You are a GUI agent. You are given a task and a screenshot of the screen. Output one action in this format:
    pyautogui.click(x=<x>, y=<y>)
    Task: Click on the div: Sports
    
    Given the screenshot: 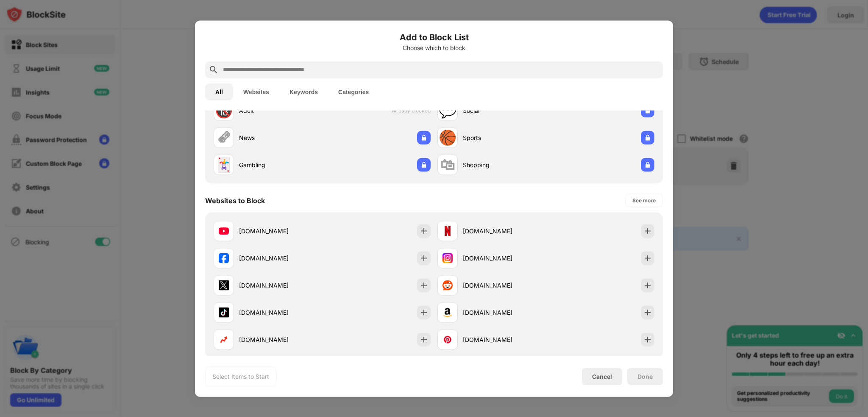 What is the action you would take?
    pyautogui.click(x=504, y=137)
    